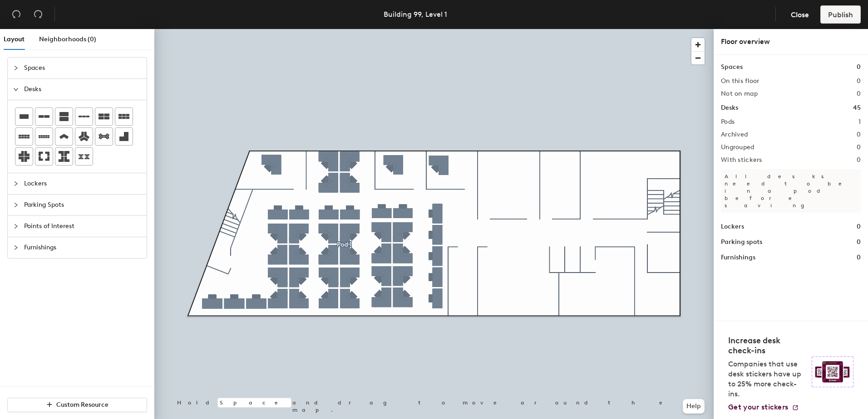  I want to click on span: Desks, so click(82, 90).